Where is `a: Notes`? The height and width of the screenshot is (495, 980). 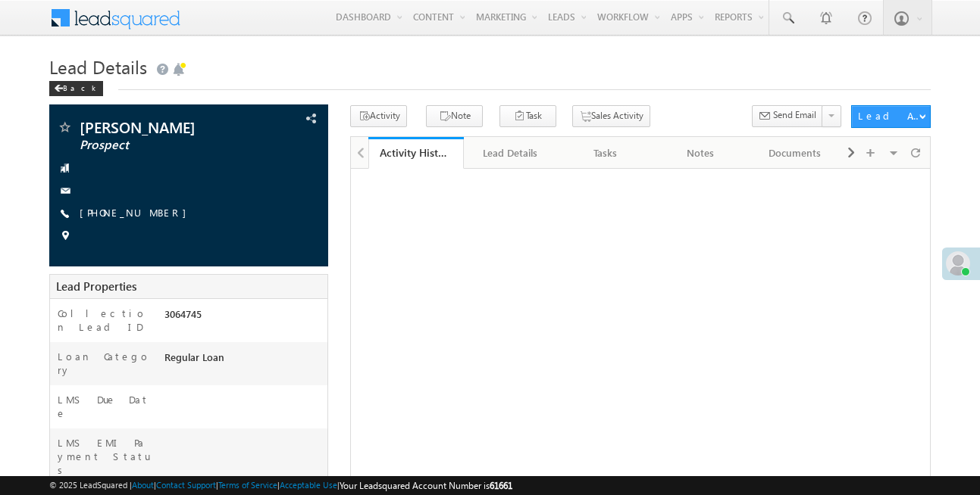 a: Notes is located at coordinates (700, 153).